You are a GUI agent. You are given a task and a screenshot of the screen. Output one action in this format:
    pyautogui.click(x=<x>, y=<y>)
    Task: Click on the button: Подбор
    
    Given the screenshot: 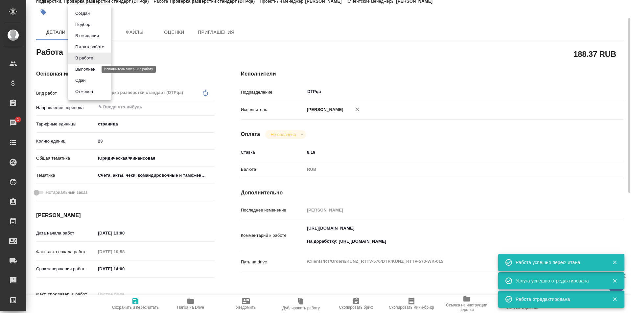 What is the action you would take?
    pyautogui.click(x=83, y=25)
    